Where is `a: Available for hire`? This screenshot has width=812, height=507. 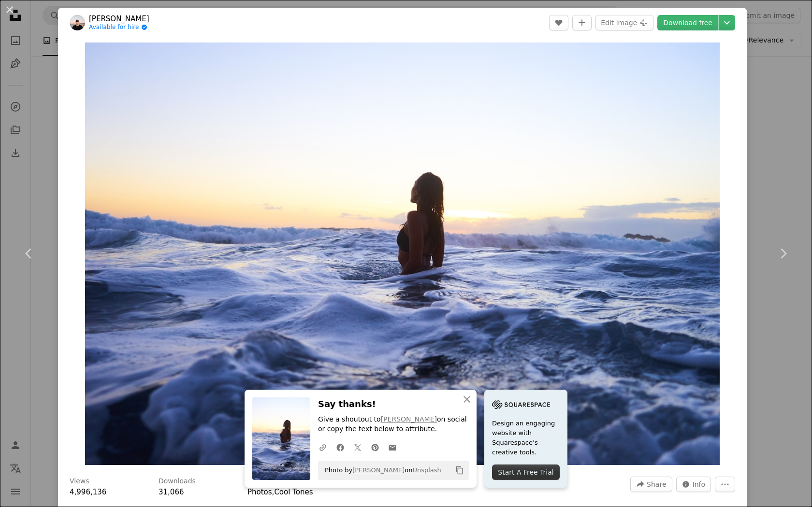 a: Available for hire is located at coordinates (119, 28).